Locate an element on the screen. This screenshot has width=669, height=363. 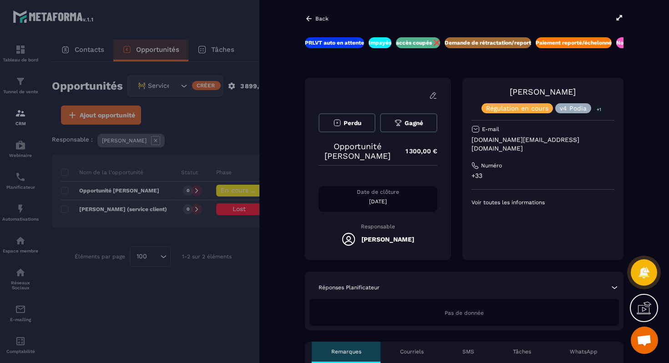
p: 1 300,00 € is located at coordinates (417, 151).